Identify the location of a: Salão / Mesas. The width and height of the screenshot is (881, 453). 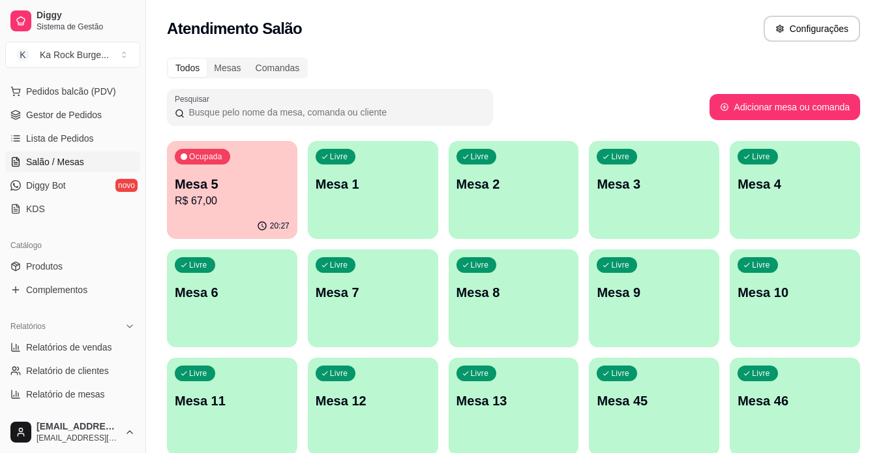
(72, 162).